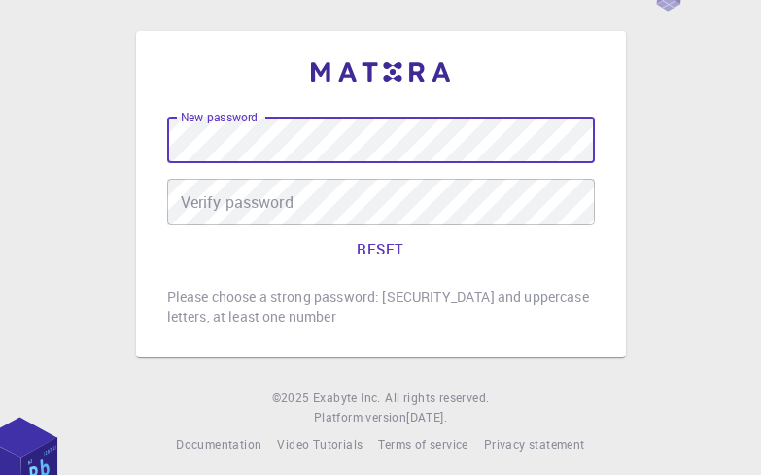  Describe the element at coordinates (423, 445) in the screenshot. I see `a: Terms of service` at that location.